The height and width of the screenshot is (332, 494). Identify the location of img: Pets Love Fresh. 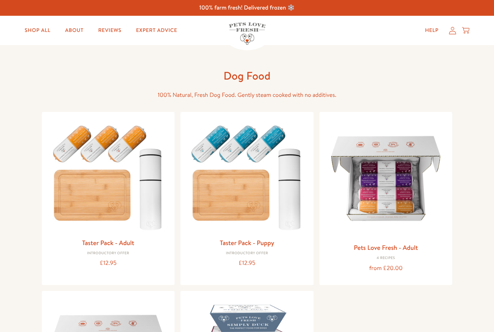
(247, 33).